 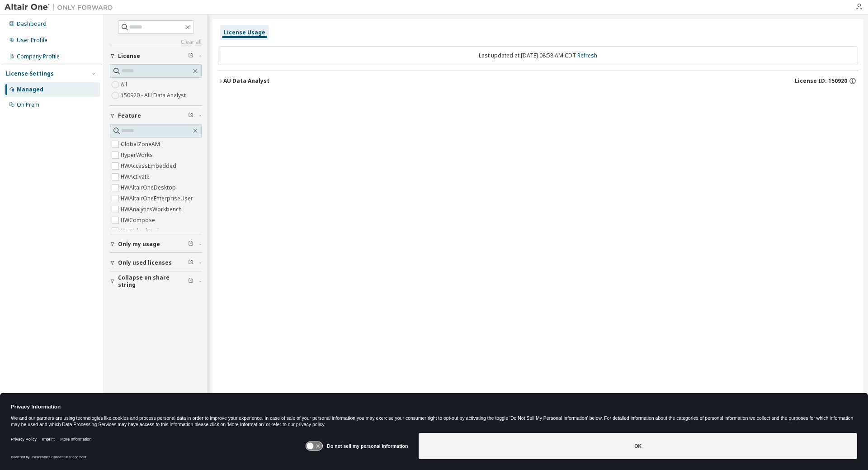 I want to click on label: GlobalZoneAM, so click(x=141, y=144).